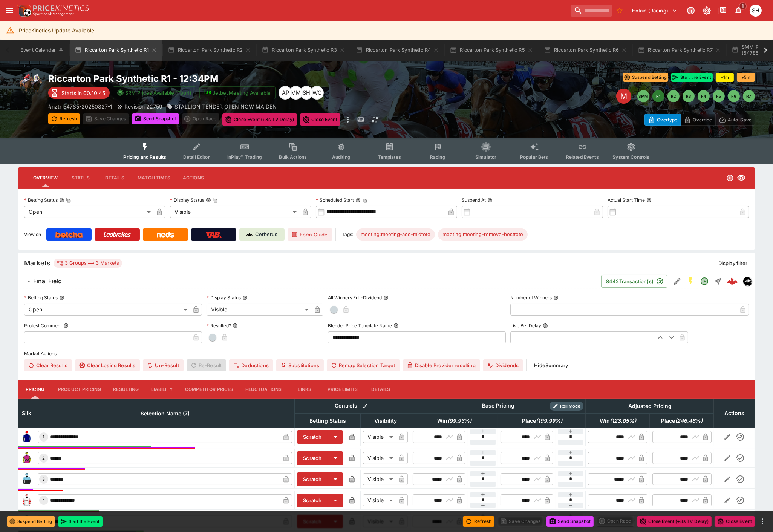 The height and width of the screenshot is (532, 773). What do you see at coordinates (88, 264) in the screenshot?
I see `div: 3 Groups 3 Markets` at bounding box center [88, 264].